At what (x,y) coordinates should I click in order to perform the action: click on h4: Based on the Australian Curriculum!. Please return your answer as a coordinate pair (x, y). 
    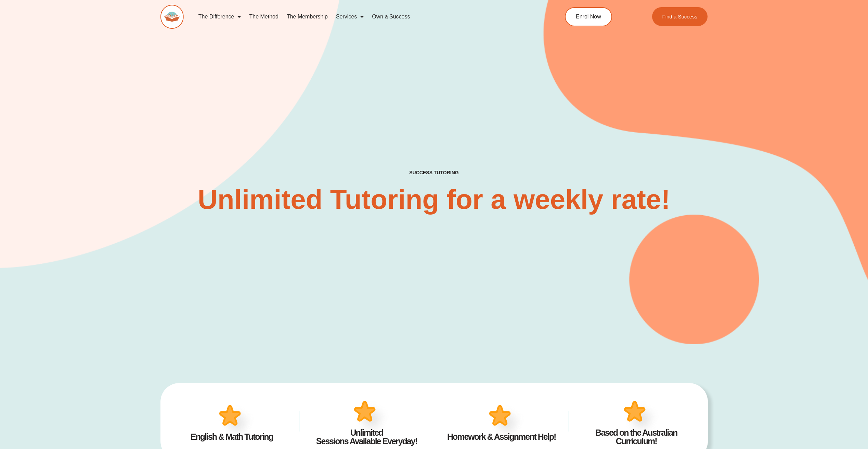
    Looking at the image, I should click on (636, 437).